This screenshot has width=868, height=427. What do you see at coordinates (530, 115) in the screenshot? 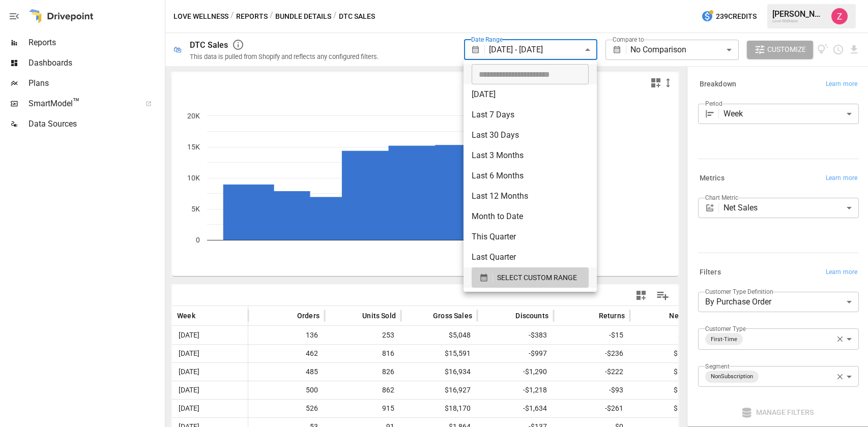
I see `li: Last 7 Days` at bounding box center [530, 115].